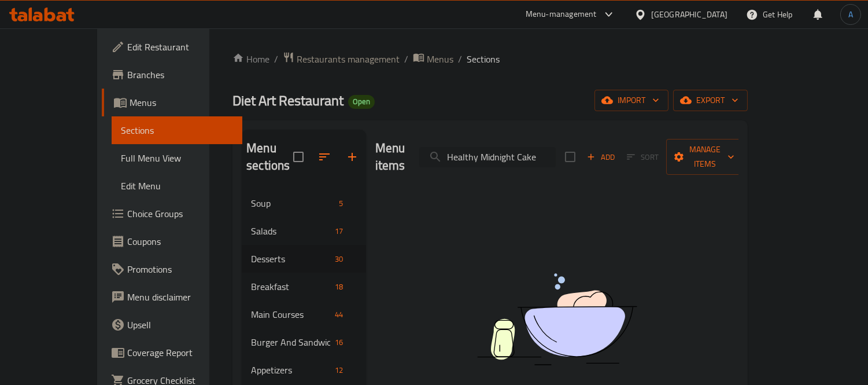  I want to click on span: Menu disclaimer, so click(180, 297).